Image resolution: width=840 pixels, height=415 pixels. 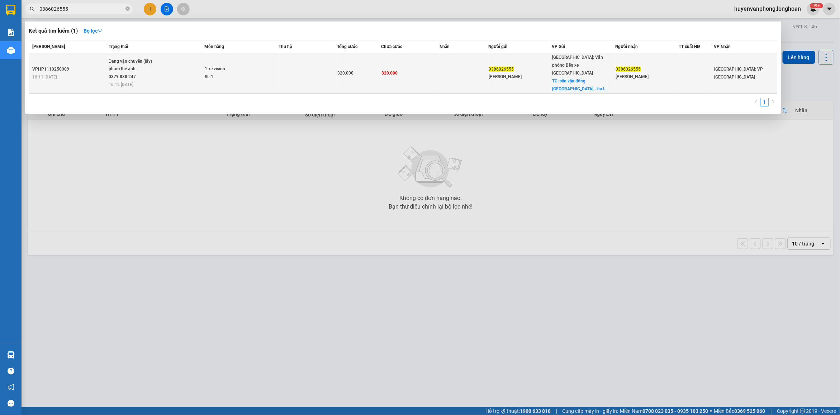 What do you see at coordinates (100, 31) in the screenshot?
I see `span: down` at bounding box center [100, 31].